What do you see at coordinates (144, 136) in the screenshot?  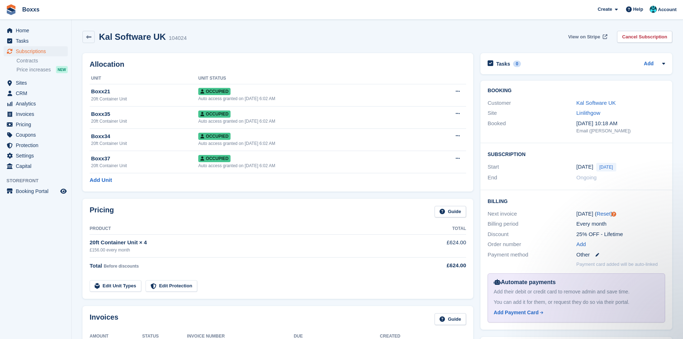 I see `div: Boxx34` at bounding box center [144, 136].